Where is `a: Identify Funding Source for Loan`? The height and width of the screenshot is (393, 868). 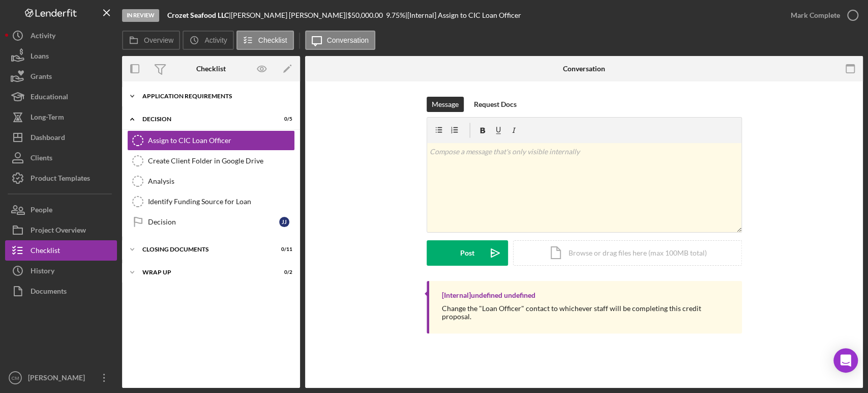 a: Identify Funding Source for Loan is located at coordinates (211, 201).